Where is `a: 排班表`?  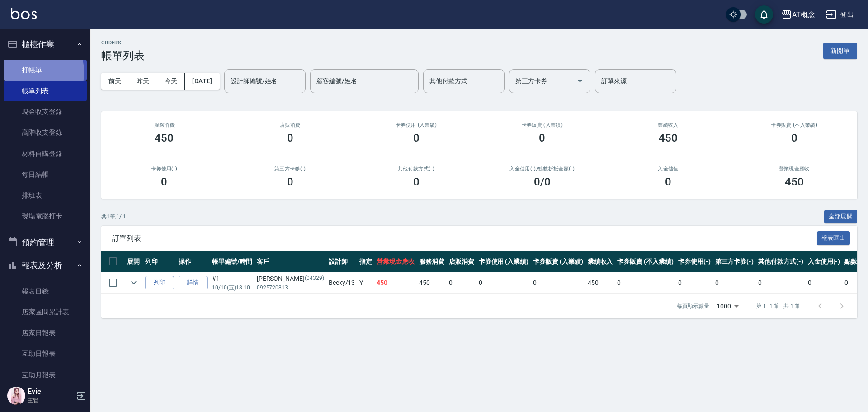 a: 排班表 is located at coordinates (45, 195).